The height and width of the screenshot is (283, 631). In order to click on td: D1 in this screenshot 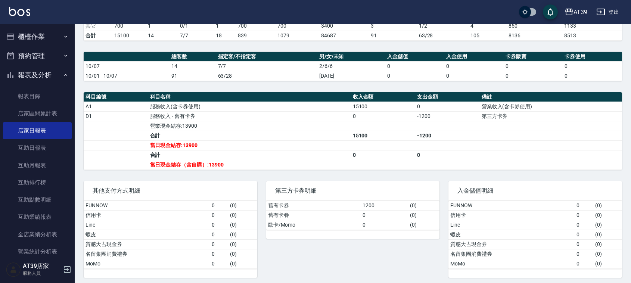, I will do `click(116, 116)`.